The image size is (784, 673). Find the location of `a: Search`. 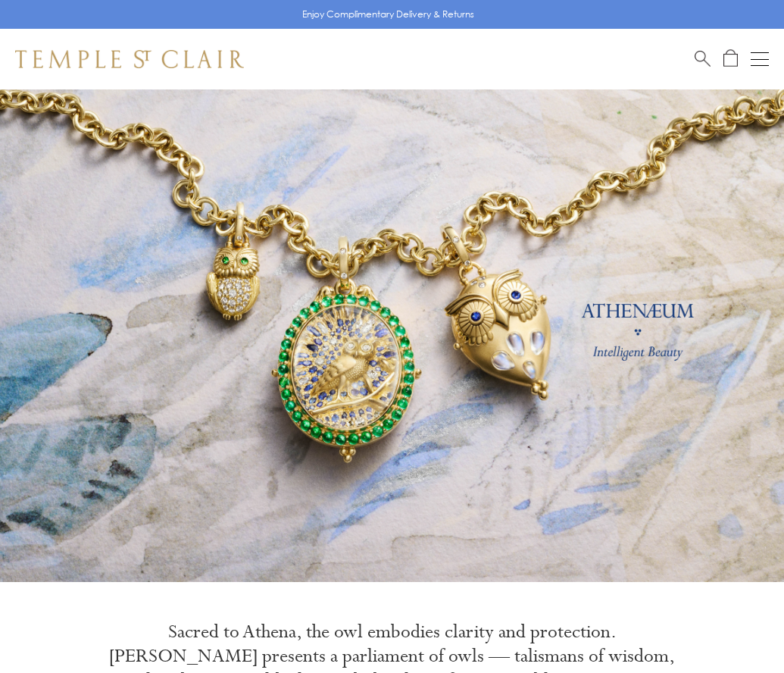

a: Search is located at coordinates (703, 58).